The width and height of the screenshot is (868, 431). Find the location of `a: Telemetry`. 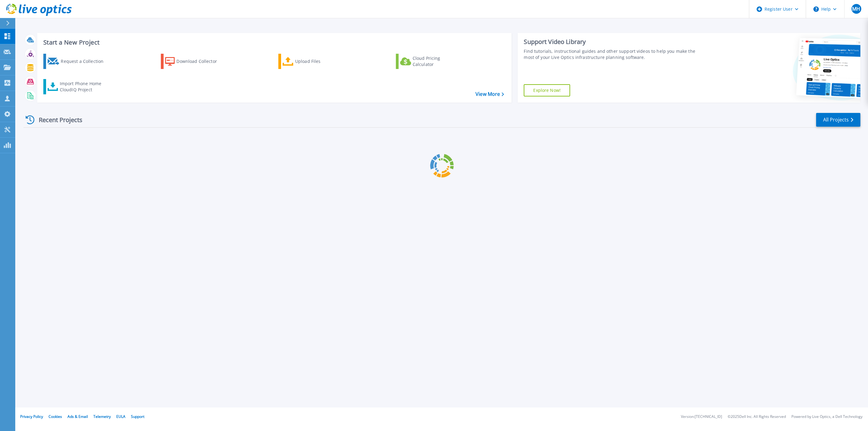

a: Telemetry is located at coordinates (102, 417).